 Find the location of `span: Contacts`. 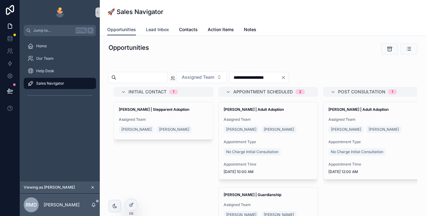

span: Contacts is located at coordinates (188, 30).